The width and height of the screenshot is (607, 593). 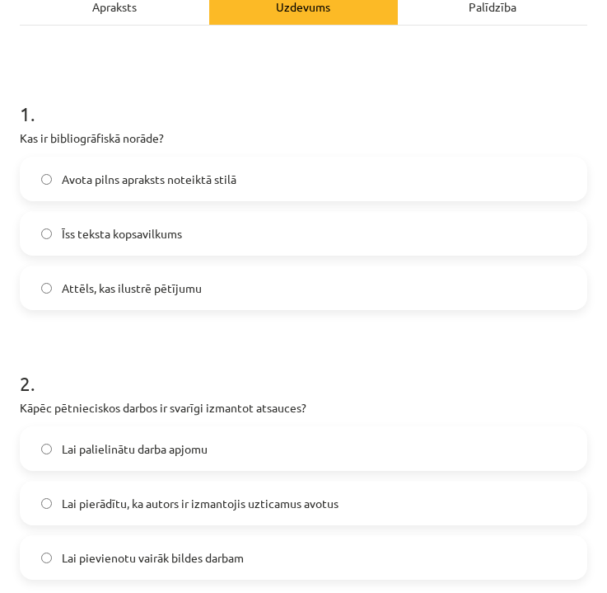 What do you see at coordinates (134, 448) in the screenshot?
I see `span: Lai palielinātu darba apjomu` at bounding box center [134, 448].